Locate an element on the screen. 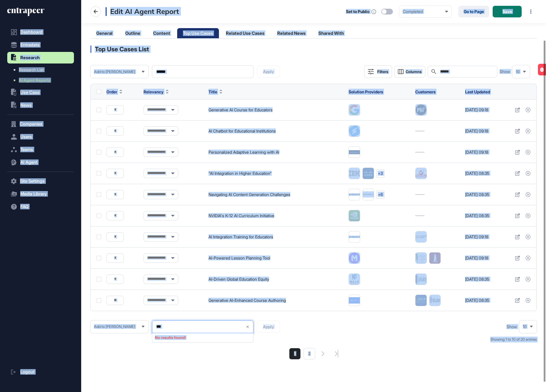 Image resolution: width=546 pixels, height=392 pixels. li: 1 is located at coordinates (295, 354).